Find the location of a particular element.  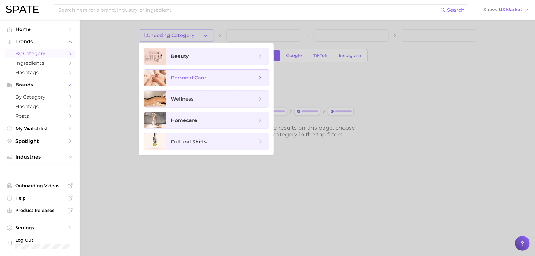

span: Settings is located at coordinates (40, 228).